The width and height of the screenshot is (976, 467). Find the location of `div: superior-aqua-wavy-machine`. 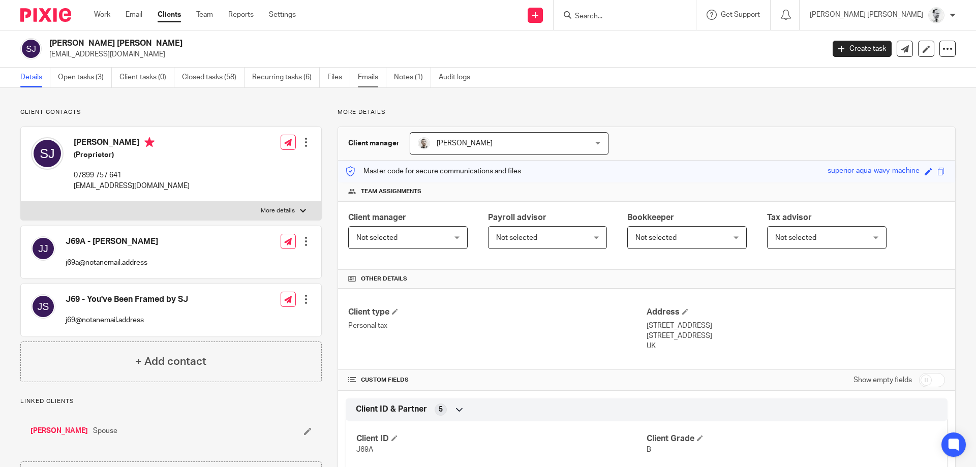

div: superior-aqua-wavy-machine is located at coordinates (874, 171).